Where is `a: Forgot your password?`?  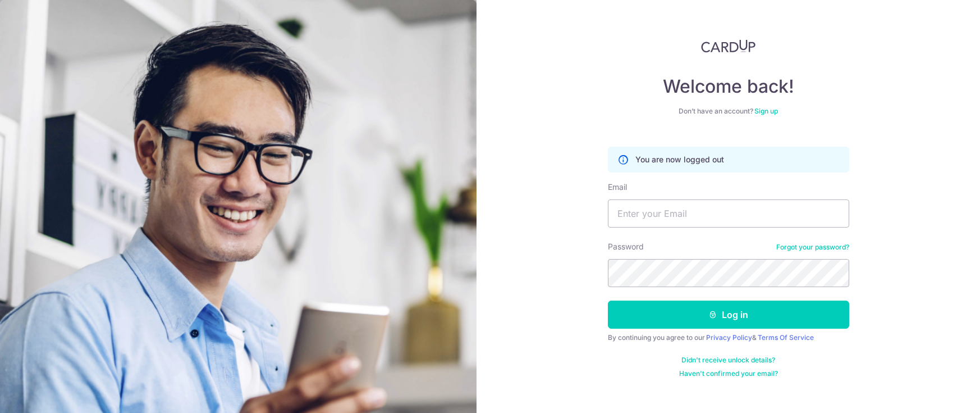 a: Forgot your password? is located at coordinates (813, 247).